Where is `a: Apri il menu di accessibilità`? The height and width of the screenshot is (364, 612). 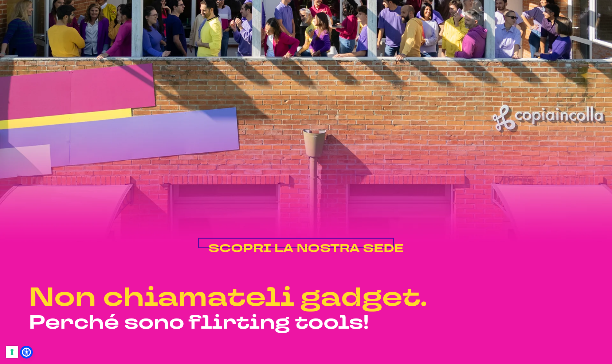
a: Apri il menu di accessibilità is located at coordinates (26, 351).